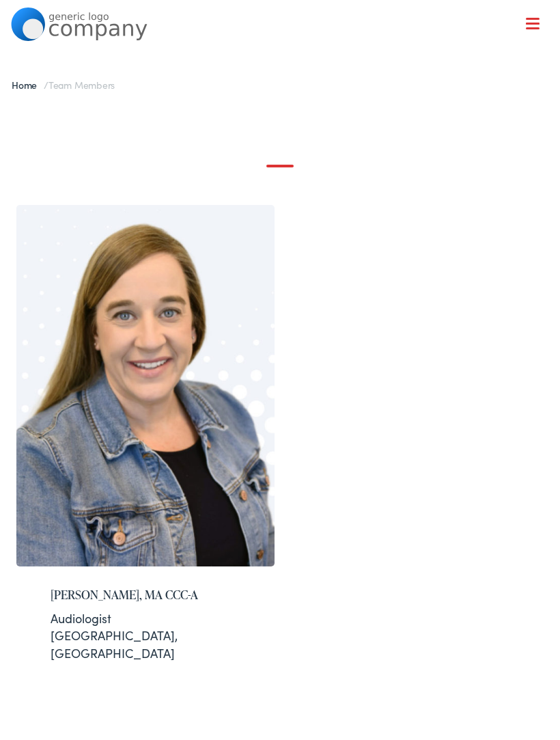 Image resolution: width=560 pixels, height=740 pixels. Describe the element at coordinates (27, 84) in the screenshot. I see `a: Home` at that location.